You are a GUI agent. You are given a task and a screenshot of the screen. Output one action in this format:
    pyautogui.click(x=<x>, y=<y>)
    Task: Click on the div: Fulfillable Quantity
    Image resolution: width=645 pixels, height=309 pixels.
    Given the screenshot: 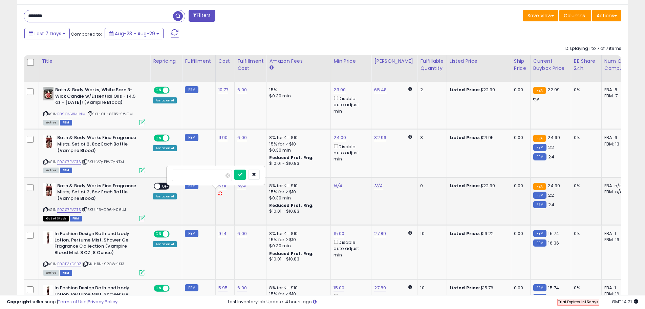 What is the action you would take?
    pyautogui.click(x=432, y=65)
    